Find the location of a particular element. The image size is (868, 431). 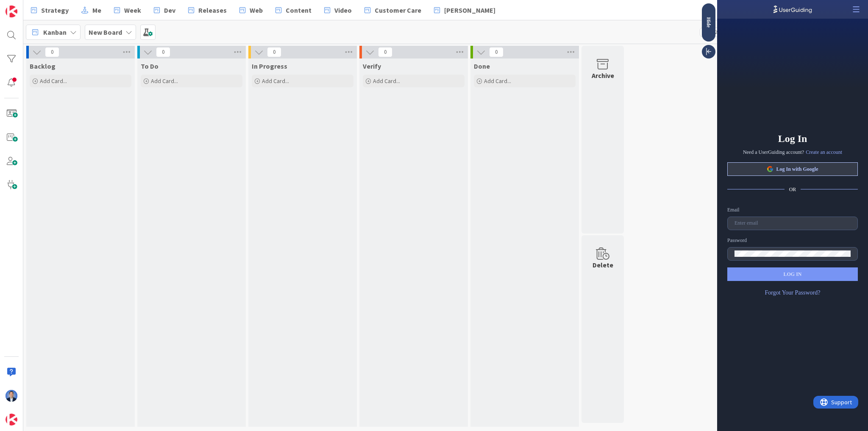

a: Dev is located at coordinates (165, 10).